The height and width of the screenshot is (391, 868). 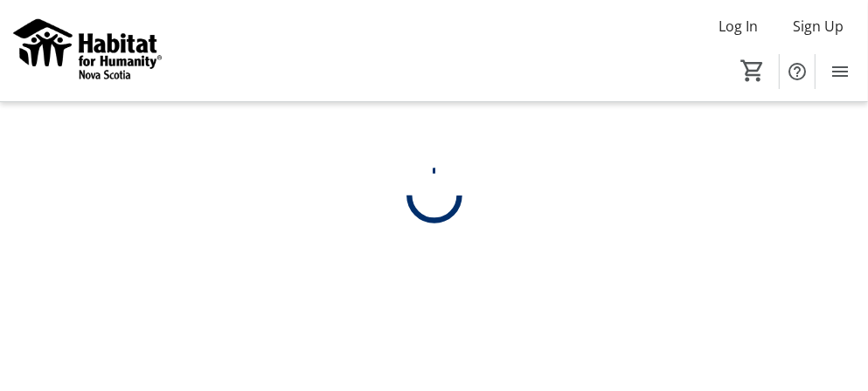 I want to click on button: Cart, so click(x=752, y=71).